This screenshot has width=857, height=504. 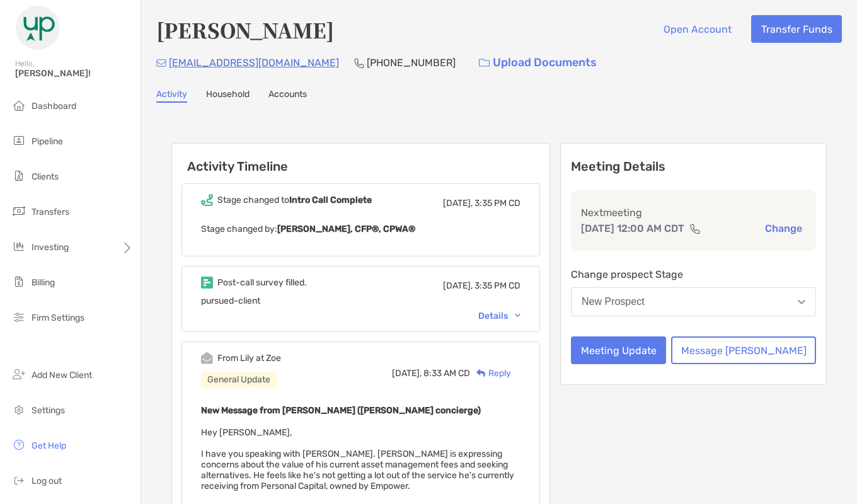 I want to click on img: logout icon, so click(x=19, y=480).